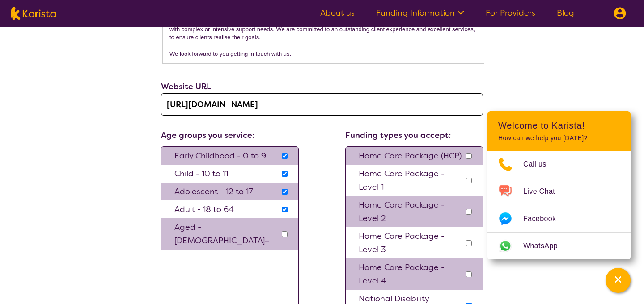 The height and width of the screenshot is (304, 644). Describe the element at coordinates (337, 13) in the screenshot. I see `a: About us` at that location.